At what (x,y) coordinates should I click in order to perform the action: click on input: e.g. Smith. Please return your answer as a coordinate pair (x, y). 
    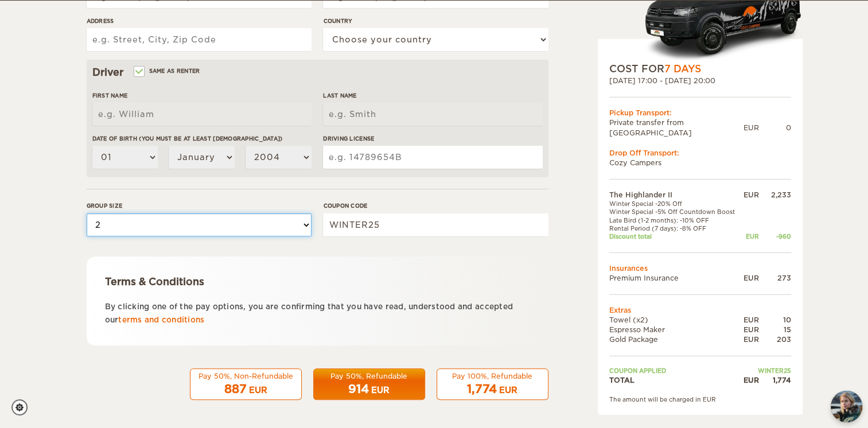
    Looking at the image, I should click on (432, 114).